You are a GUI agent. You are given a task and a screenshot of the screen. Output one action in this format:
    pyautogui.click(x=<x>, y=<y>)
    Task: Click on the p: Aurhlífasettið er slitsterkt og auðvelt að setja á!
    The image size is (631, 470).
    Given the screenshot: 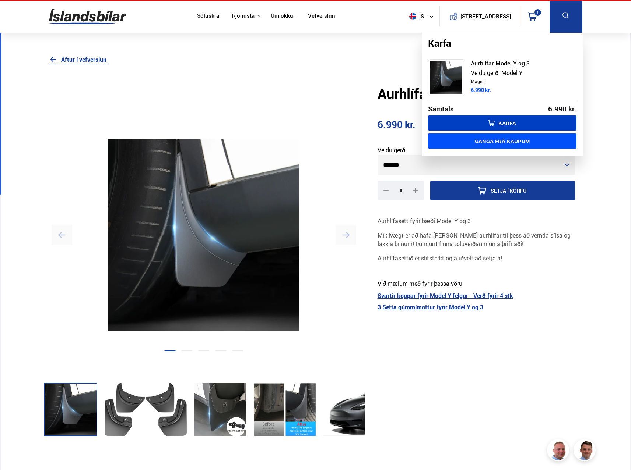 What is the action you would take?
    pyautogui.click(x=476, y=258)
    